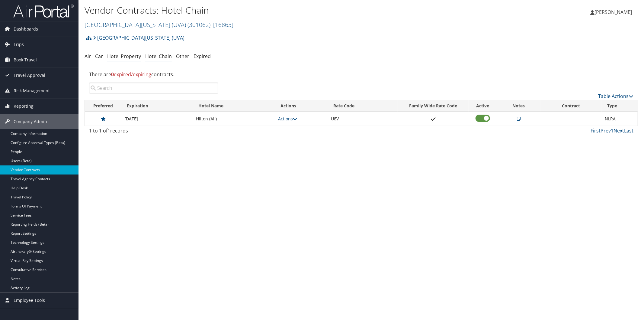 The image size is (644, 320). Describe the element at coordinates (25, 60) in the screenshot. I see `span: Book Travel` at that location.